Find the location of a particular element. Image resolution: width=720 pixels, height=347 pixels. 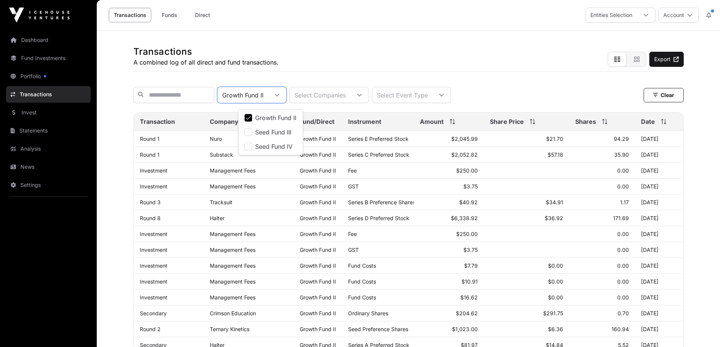

div: Entities Selection is located at coordinates (611, 15).